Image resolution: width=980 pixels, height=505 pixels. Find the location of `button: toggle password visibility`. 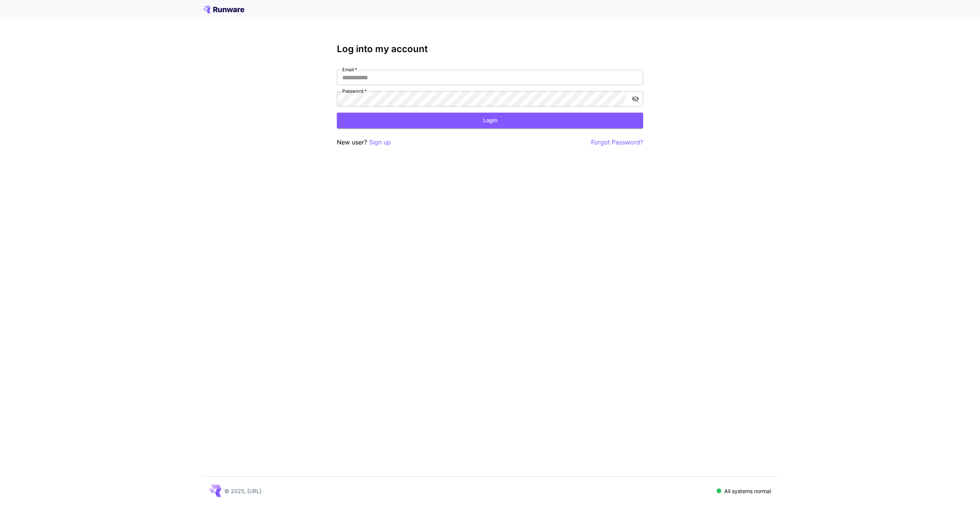

button: toggle password visibility is located at coordinates (635, 99).